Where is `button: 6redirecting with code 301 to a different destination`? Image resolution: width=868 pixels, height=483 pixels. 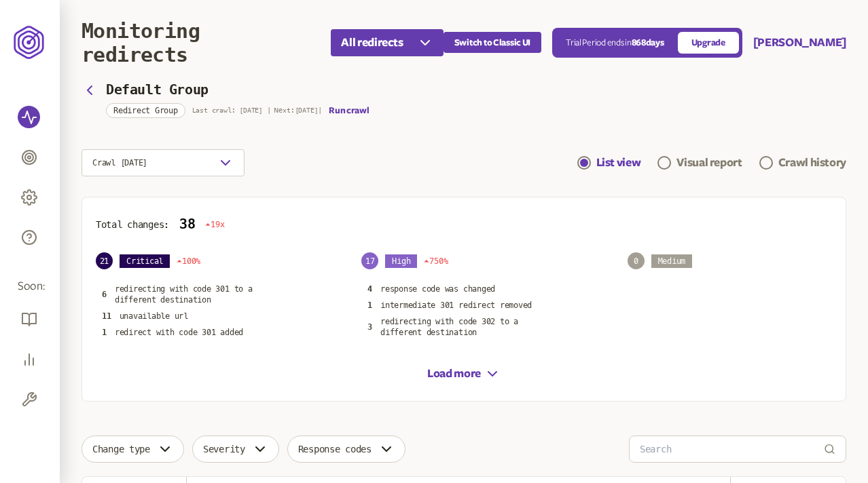 button: 6redirecting with code 301 to a different destination is located at coordinates (190, 295).